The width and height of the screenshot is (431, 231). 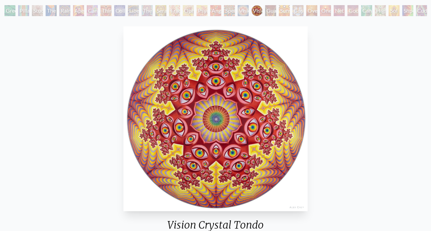 What do you see at coordinates (339, 11) in the screenshot?
I see `div: Net of Being` at bounding box center [339, 11].